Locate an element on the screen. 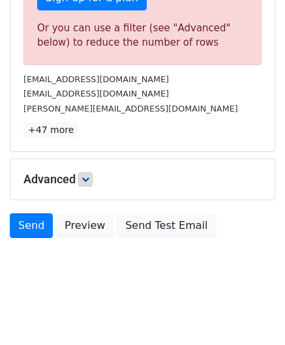  div: Or you can use a filter (see "Advanced" below) to reduce the number of rows is located at coordinates (142, 35).